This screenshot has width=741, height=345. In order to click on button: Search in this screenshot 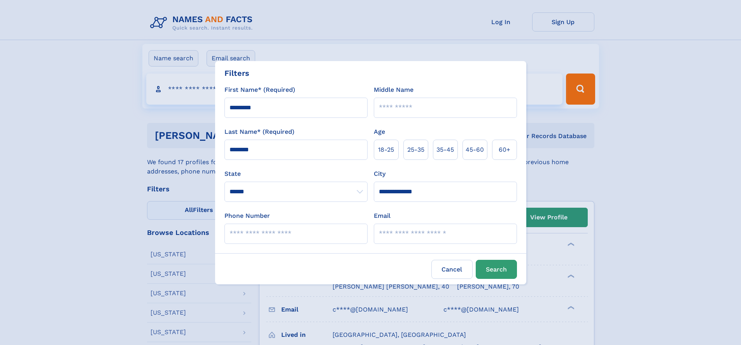, I will do `click(497, 269)`.